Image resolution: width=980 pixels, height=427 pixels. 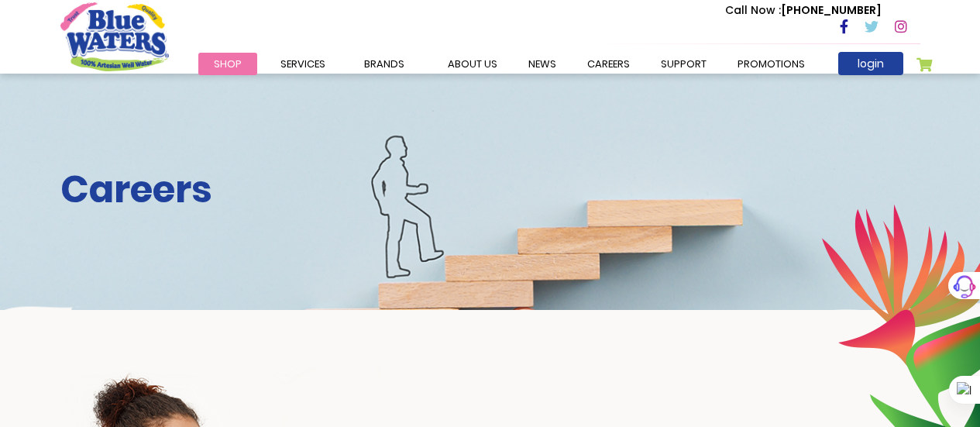 I want to click on a: login, so click(x=870, y=64).